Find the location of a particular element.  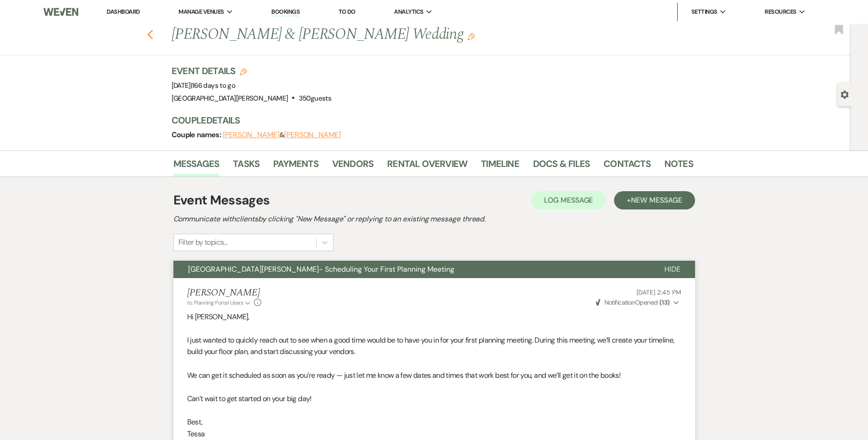

span: to: Planning Portal Users is located at coordinates (215, 303).